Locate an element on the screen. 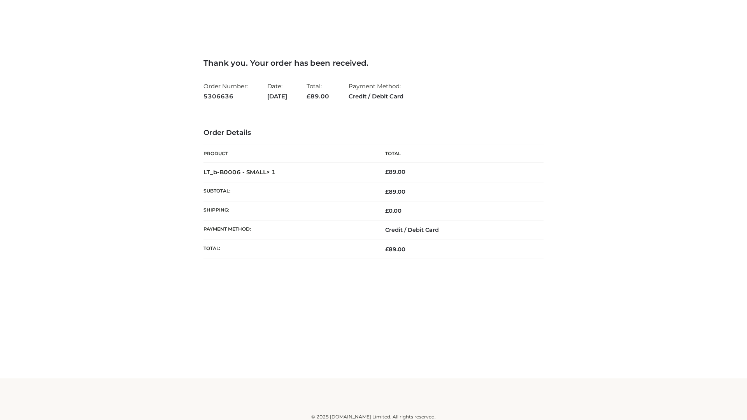 This screenshot has width=747, height=420. strong: 5306636 is located at coordinates (226, 97).